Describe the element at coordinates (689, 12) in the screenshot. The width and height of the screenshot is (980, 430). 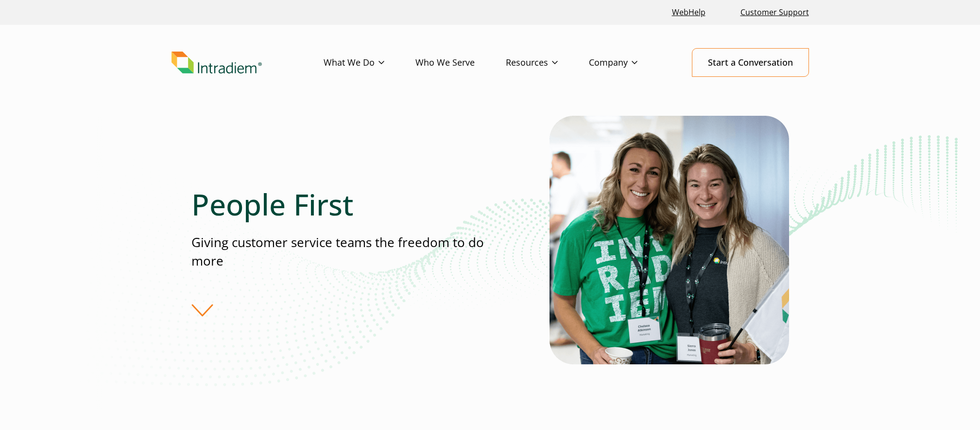
I see `a: Link opens in a new window` at that location.